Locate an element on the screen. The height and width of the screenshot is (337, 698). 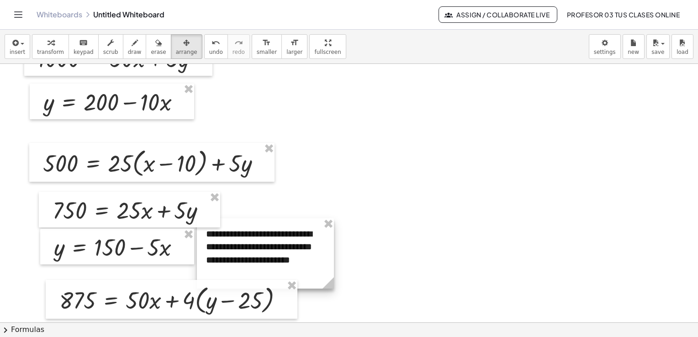
span: redo is located at coordinates (239, 52).